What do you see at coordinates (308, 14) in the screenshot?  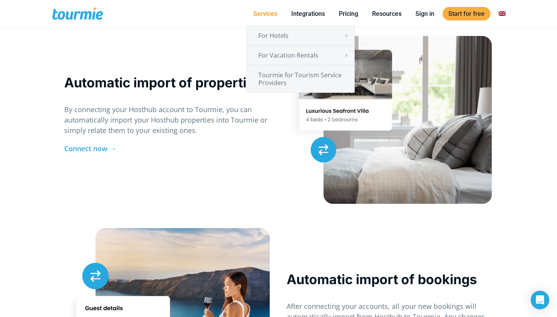 I see `a: Integrations` at bounding box center [308, 14].